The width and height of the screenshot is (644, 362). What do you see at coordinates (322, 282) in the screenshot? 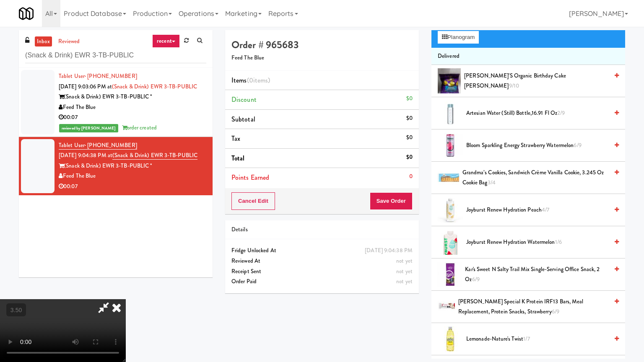
I see `div: Order Paid` at bounding box center [322, 282].